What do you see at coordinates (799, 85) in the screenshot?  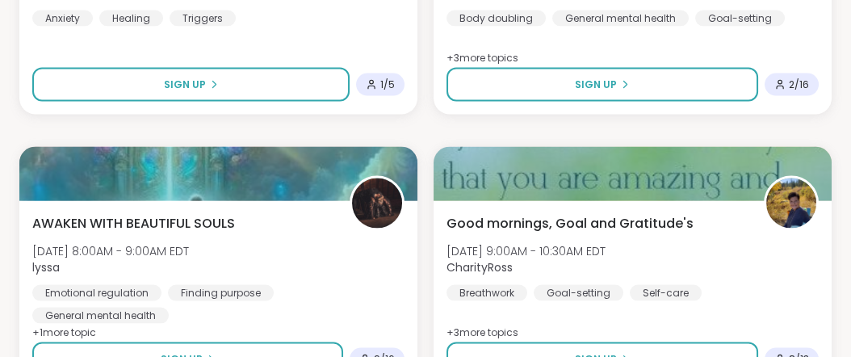 I see `span: 2 / 16` at bounding box center [799, 85].